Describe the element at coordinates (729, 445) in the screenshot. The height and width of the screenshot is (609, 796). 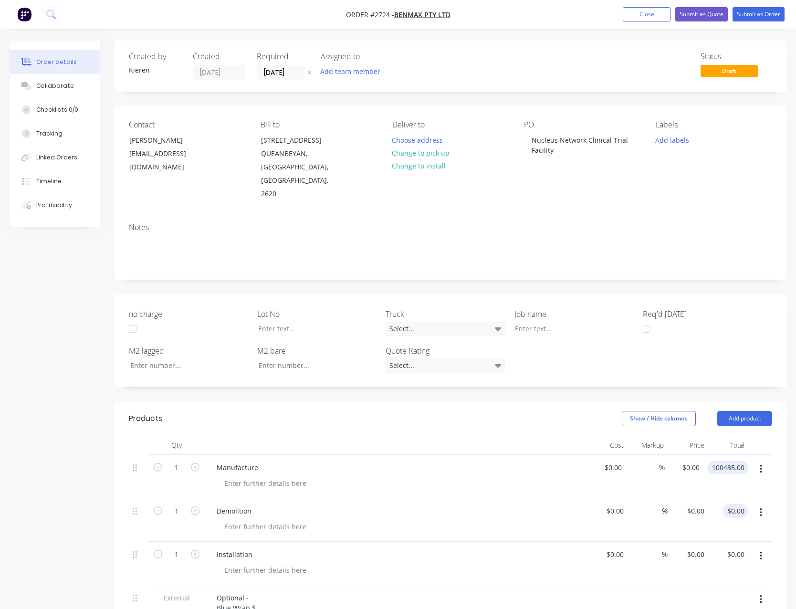
I see `div: Total` at that location.